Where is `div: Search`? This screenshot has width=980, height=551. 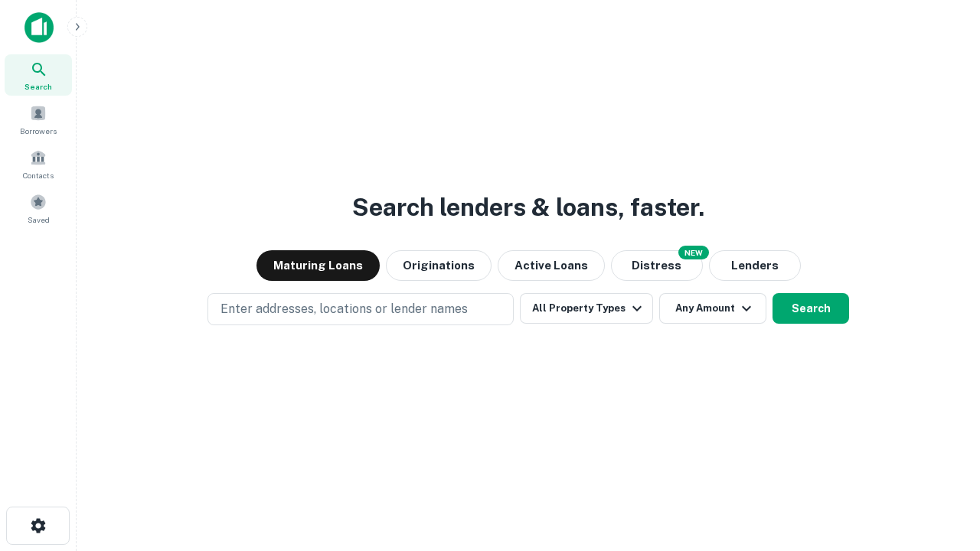
div: Search is located at coordinates (38, 75).